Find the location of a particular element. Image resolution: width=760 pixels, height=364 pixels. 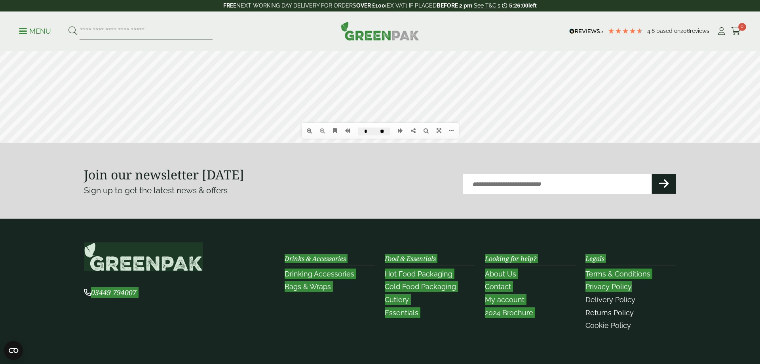

i: Search is located at coordinates (426, 315).